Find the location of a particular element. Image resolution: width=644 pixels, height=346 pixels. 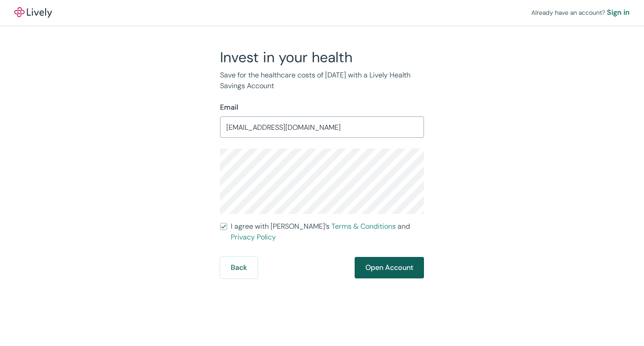

a: LivelyLively is located at coordinates (33, 13).